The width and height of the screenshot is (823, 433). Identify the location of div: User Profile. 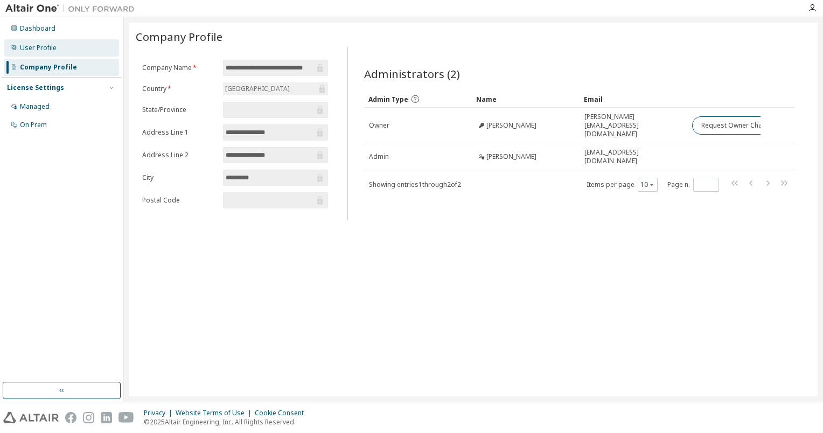
(38, 48).